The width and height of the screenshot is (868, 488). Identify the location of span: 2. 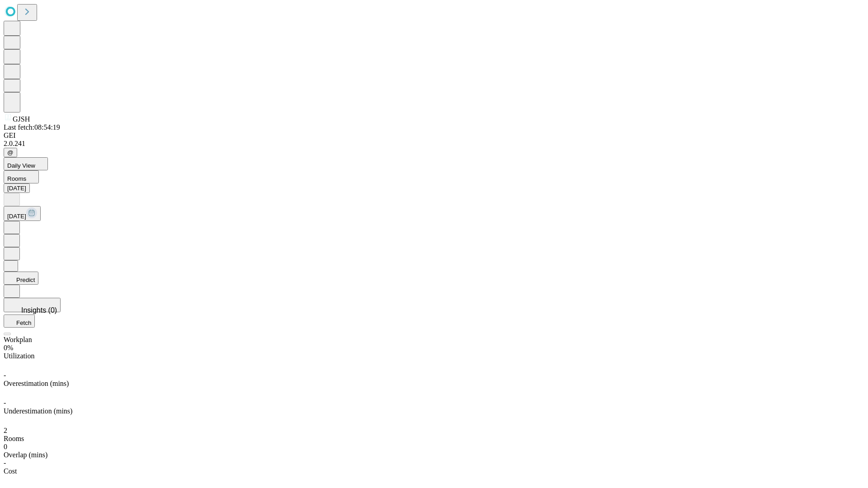
(5, 430).